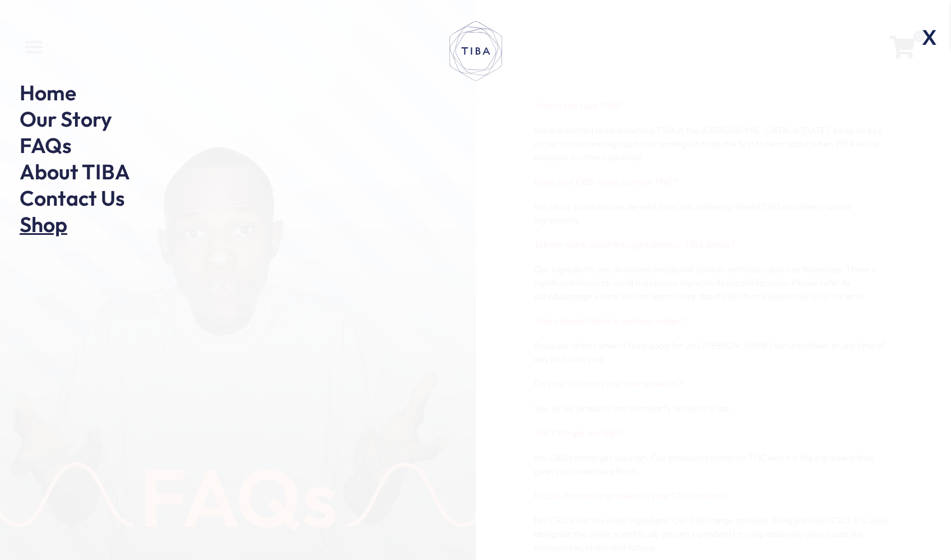  I want to click on a: Our Story, so click(65, 119).